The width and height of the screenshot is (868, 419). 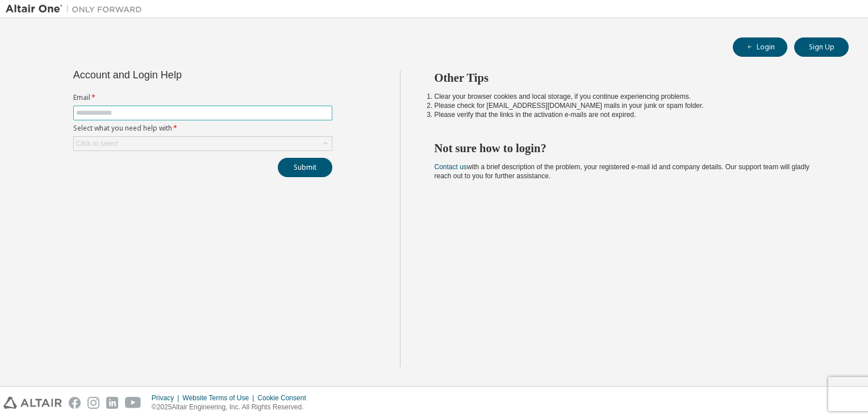 I want to click on div: Cookie Consent, so click(x=285, y=398).